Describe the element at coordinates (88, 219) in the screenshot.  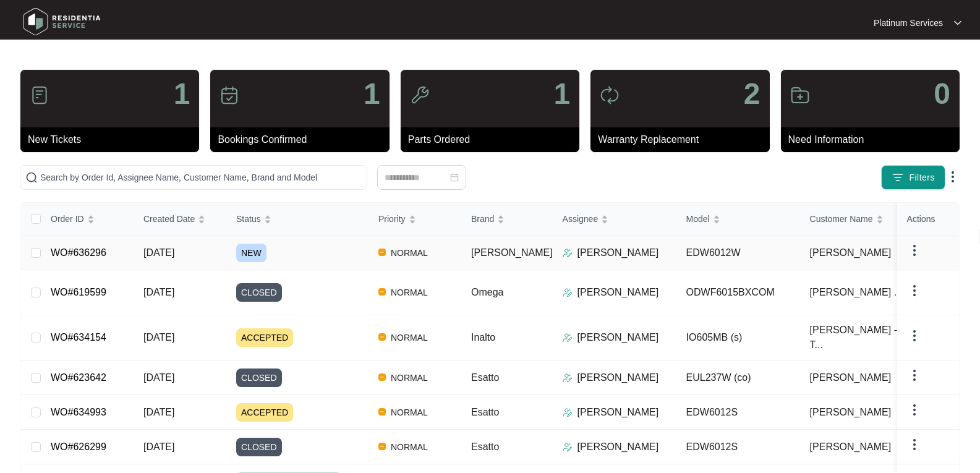
I see `th: Order ID` at that location.